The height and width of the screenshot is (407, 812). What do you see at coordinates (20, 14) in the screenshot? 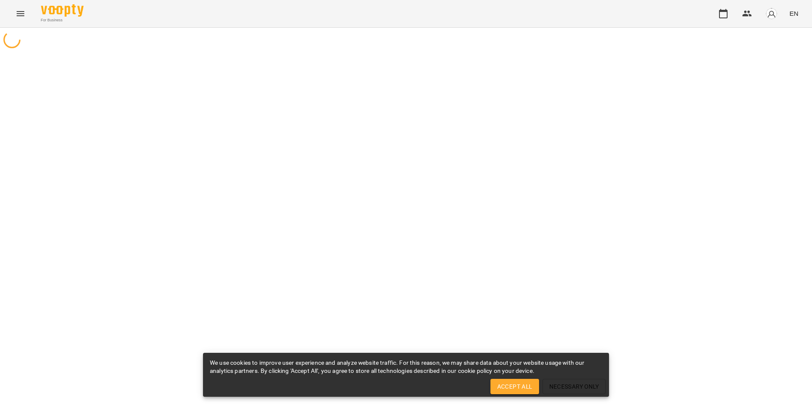
I see `button: Menu` at bounding box center [20, 14].